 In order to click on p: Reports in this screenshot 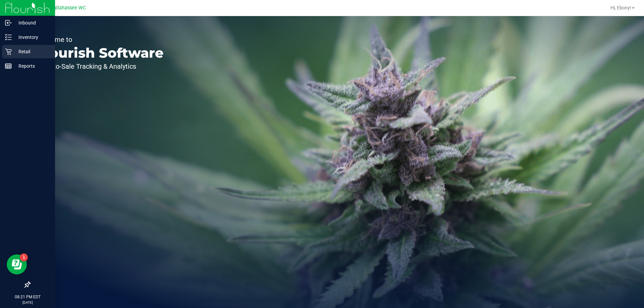, I will do `click(32, 66)`.